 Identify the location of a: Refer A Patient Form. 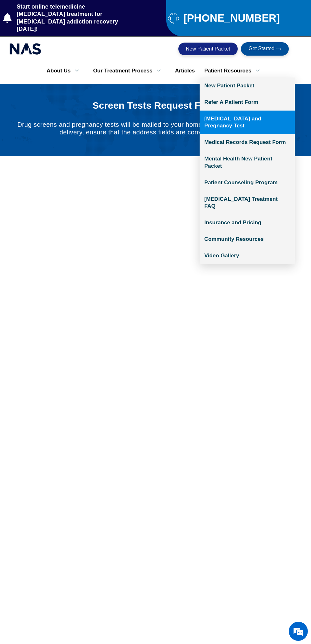
(247, 103).